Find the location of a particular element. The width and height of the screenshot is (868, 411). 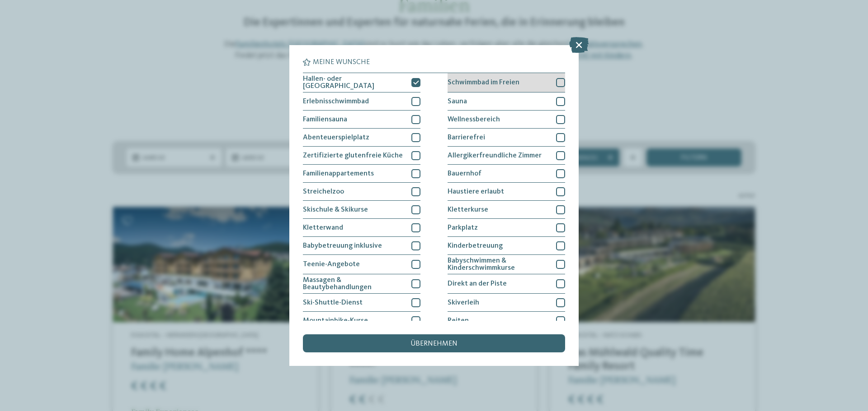

span: Meine Wünsche is located at coordinates (341, 62).